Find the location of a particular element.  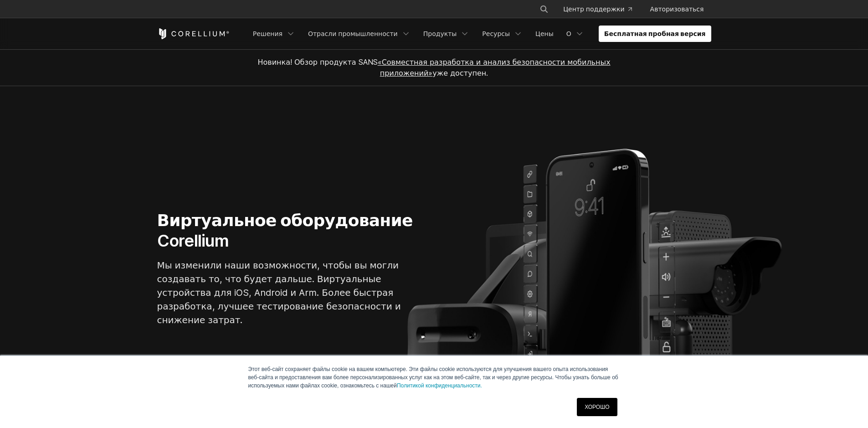

font: уже доступен. is located at coordinates (460, 73).